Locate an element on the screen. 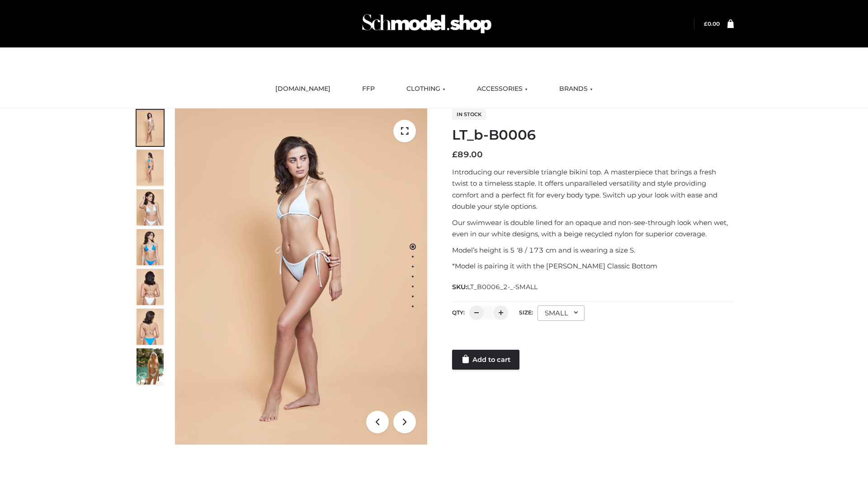 Image resolution: width=868 pixels, height=488 pixels. img: ArielClassicBikiniTop_CloudNine_AzureSky_OW114ECO_1 is located at coordinates (301, 276).